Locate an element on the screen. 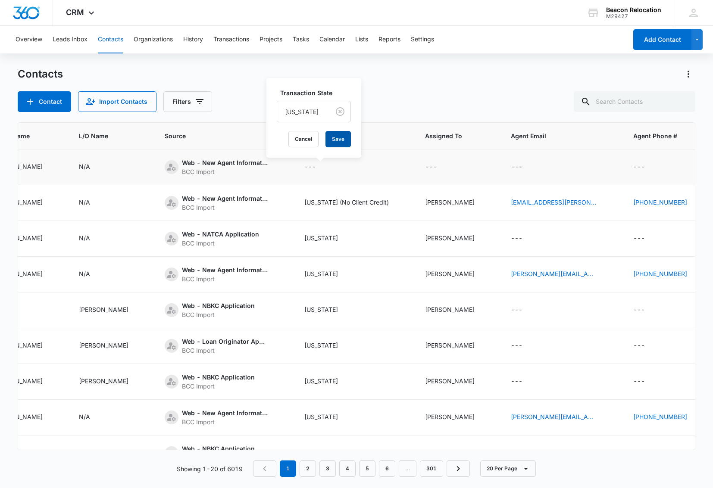 The width and height of the screenshot is (713, 488). div: Transaction State - North Carolina - Select to Edit Field is located at coordinates (329, 310).